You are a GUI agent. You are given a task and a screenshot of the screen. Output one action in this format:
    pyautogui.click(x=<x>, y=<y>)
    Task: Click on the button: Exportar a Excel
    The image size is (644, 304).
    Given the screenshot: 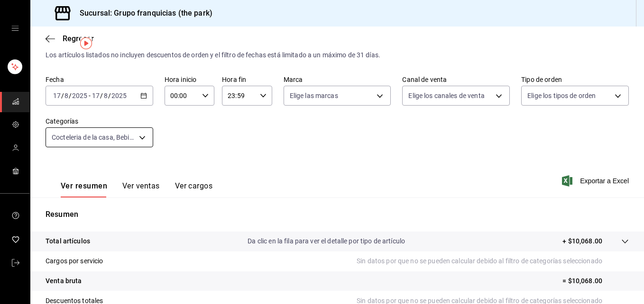 What is the action you would take?
    pyautogui.click(x=596, y=181)
    